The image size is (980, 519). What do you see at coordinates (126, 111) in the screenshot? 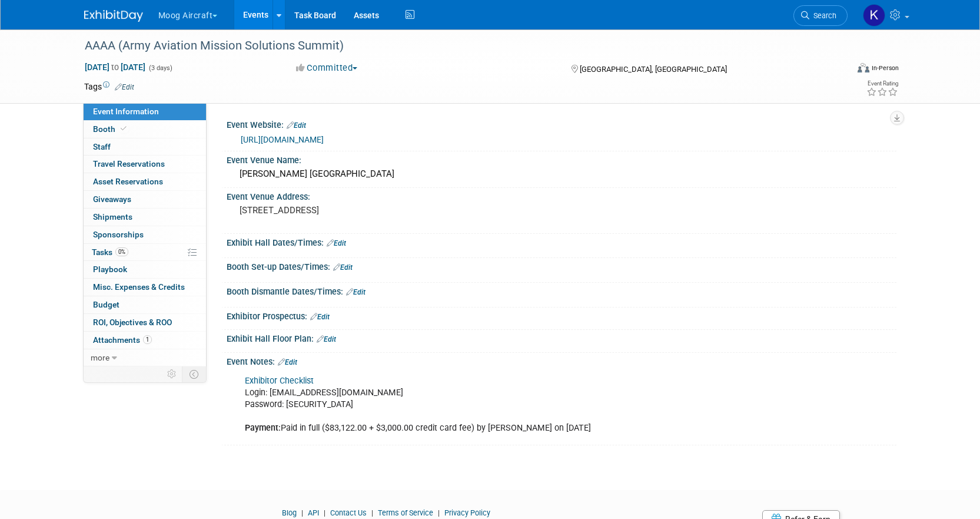
I see `span: Event Information` at bounding box center [126, 111].